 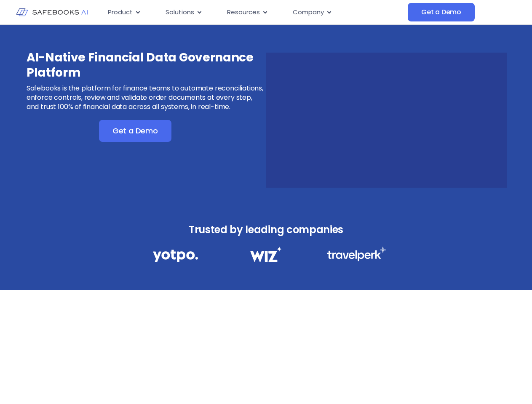 What do you see at coordinates (266, 230) in the screenshot?
I see `h3: Trusted by leading companies` at bounding box center [266, 230].